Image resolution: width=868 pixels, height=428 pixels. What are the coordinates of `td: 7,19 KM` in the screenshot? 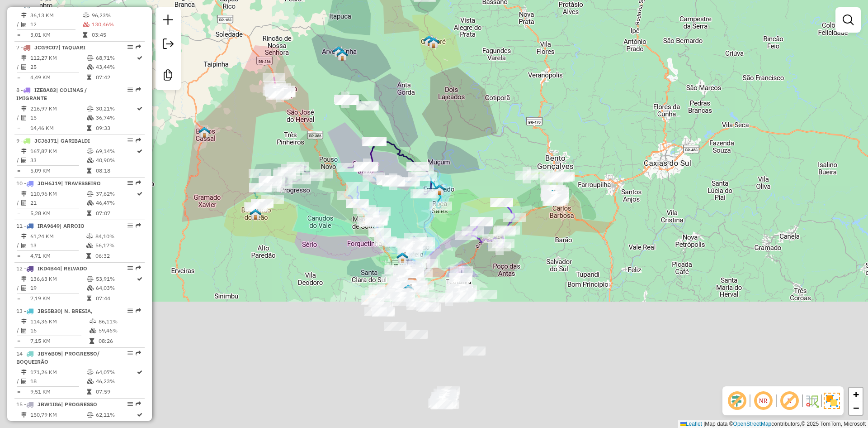 It's located at (58, 298).